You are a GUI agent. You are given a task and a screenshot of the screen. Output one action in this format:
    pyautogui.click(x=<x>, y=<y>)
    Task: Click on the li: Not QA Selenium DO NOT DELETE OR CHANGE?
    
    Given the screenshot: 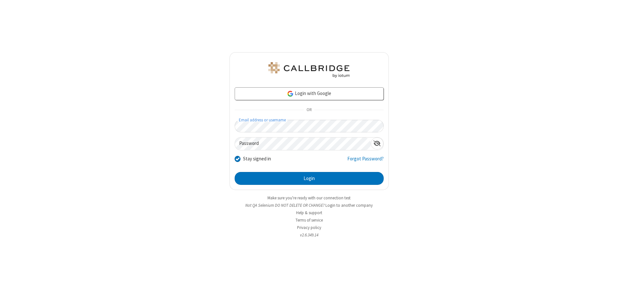 What is the action you would take?
    pyautogui.click(x=309, y=205)
    